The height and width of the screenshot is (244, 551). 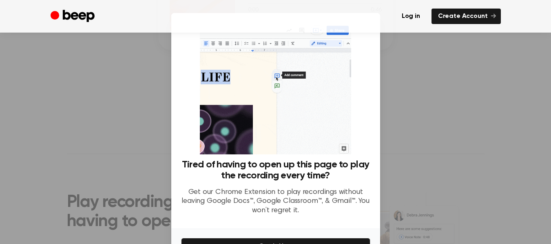 What do you see at coordinates (73, 16) in the screenshot?
I see `a: Beep` at bounding box center [73, 16].